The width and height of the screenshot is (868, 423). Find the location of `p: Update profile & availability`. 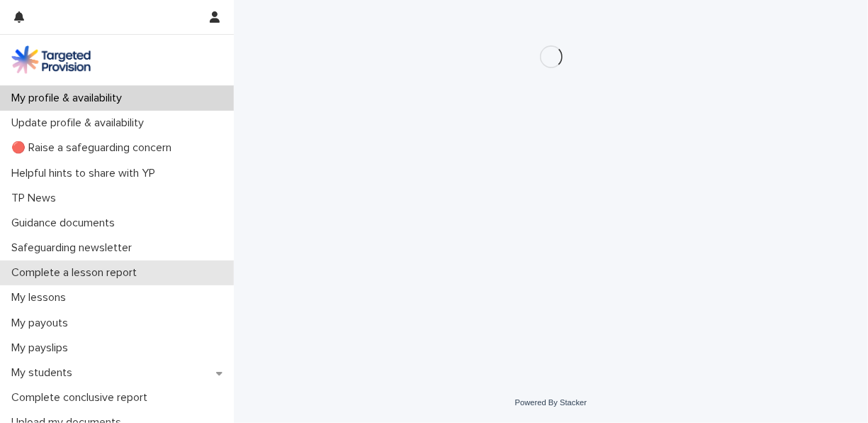

p: Update profile & availability is located at coordinates (80, 123).